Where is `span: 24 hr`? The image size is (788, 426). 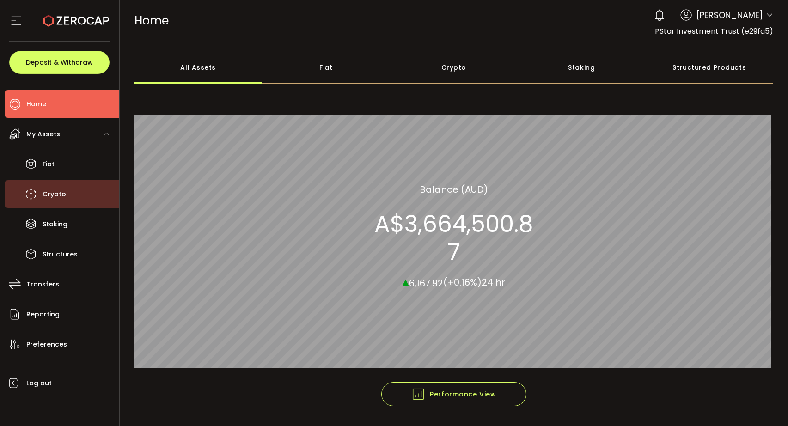
span: 24 hr is located at coordinates (493, 282).